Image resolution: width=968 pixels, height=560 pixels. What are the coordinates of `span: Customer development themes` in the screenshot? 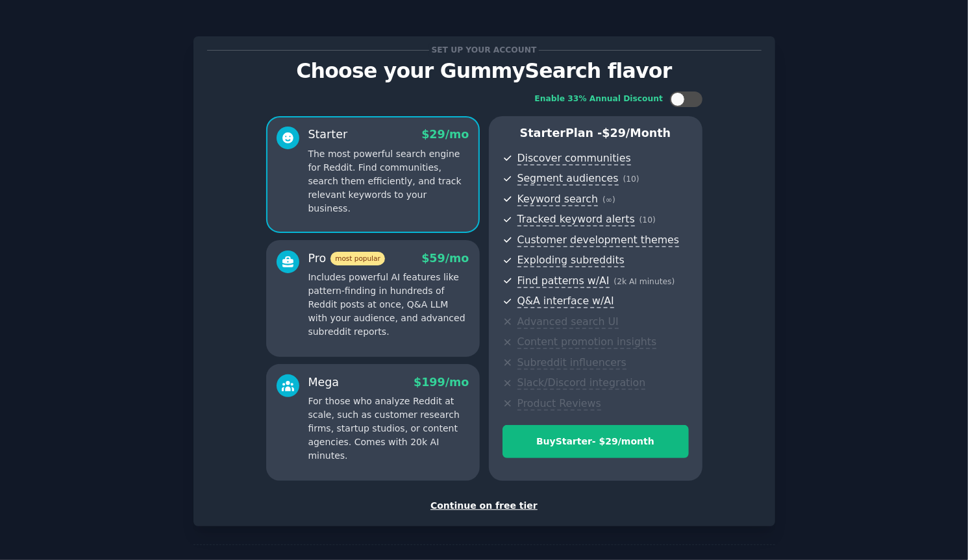 It's located at (599, 240).